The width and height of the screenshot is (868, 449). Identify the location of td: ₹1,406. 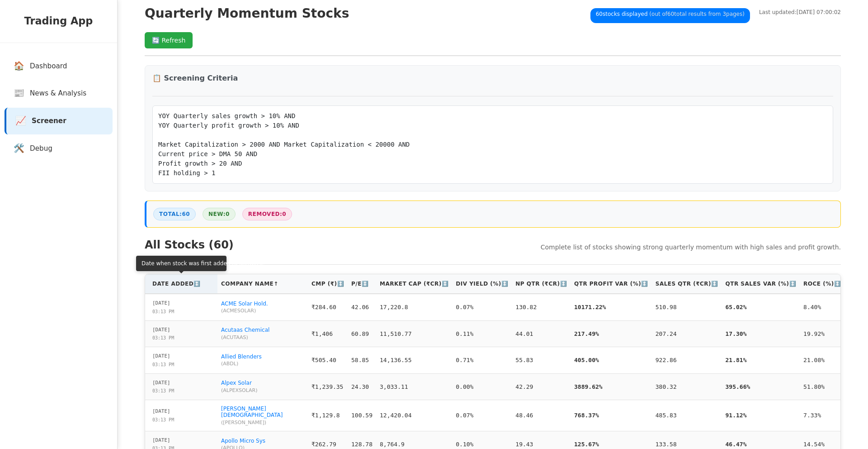
(328, 334).